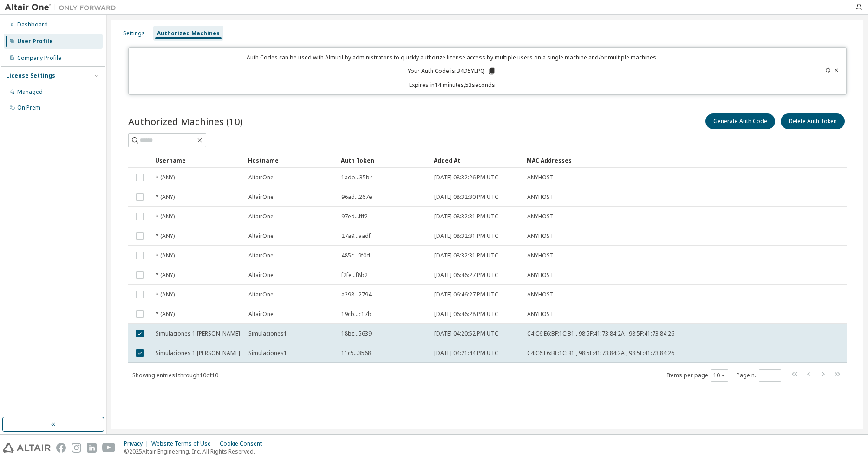 This screenshot has width=868, height=461. I want to click on div: Cookie Consent, so click(243, 444).